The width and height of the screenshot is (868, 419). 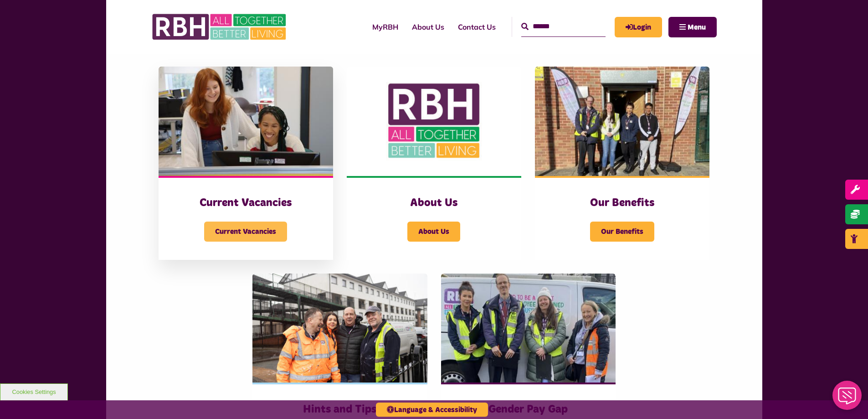 I want to click on img: IMG 1470, so click(x=246, y=121).